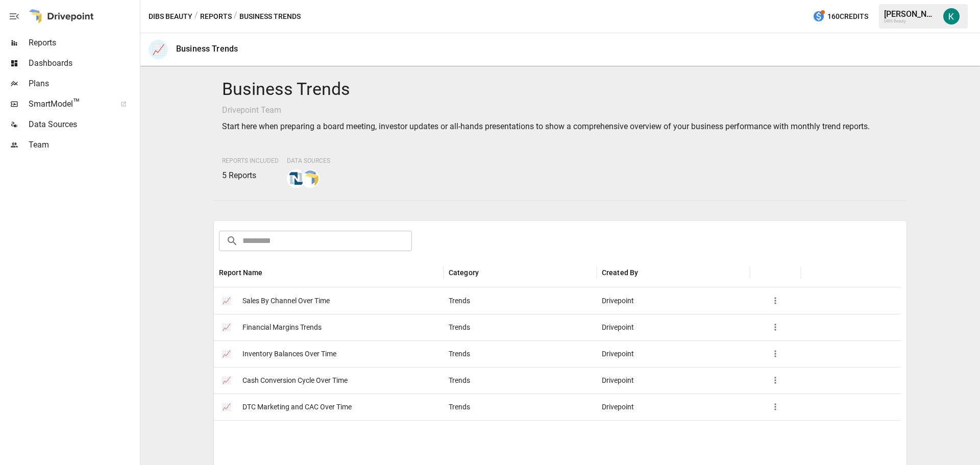 Image resolution: width=980 pixels, height=465 pixels. I want to click on span: Plans, so click(83, 84).